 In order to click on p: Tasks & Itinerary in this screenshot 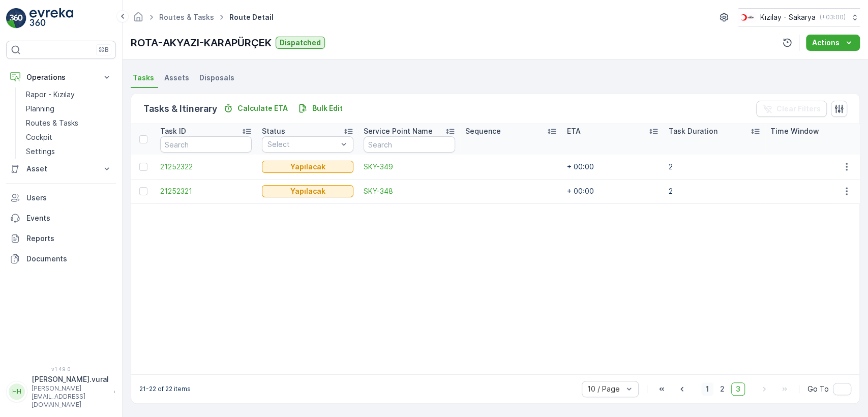, I will do `click(180, 109)`.